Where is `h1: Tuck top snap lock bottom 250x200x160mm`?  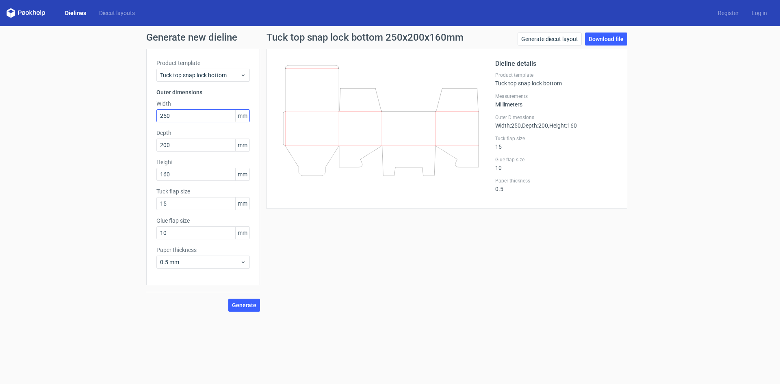
h1: Tuck top snap lock bottom 250x200x160mm is located at coordinates (365, 37).